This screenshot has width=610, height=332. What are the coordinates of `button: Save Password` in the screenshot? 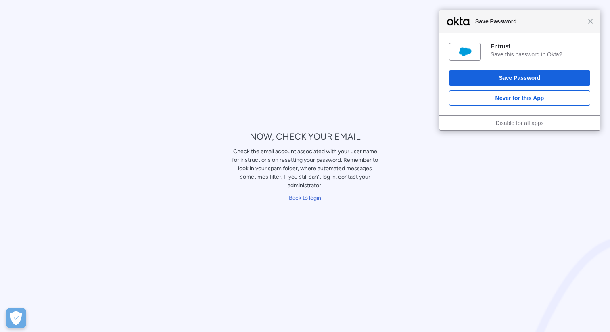 It's located at (520, 78).